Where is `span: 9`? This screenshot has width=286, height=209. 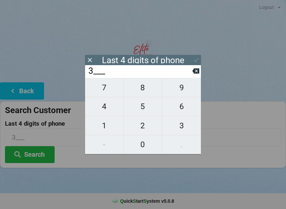
span: 9 is located at coordinates (181, 88).